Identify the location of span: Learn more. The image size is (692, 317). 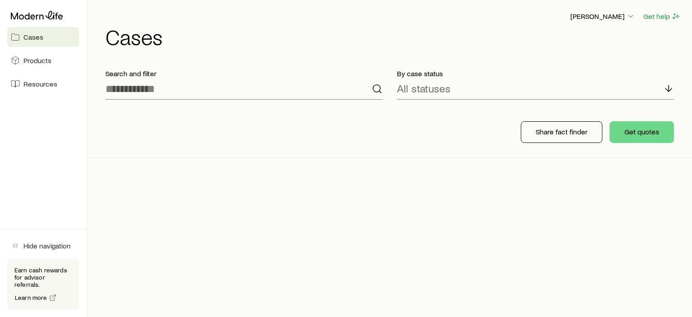
(31, 297).